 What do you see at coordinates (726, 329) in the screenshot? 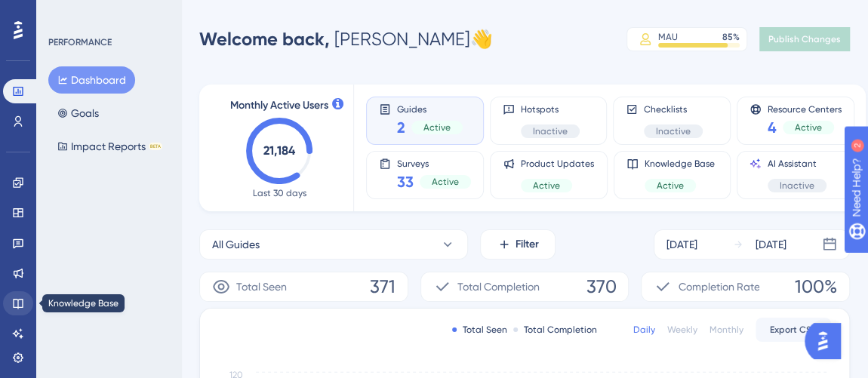
I see `div: Monthly` at bounding box center [726, 329].